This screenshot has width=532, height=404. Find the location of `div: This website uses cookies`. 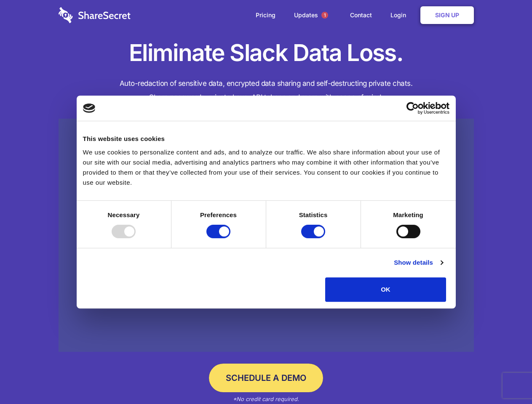

div: This website uses cookies is located at coordinates (266, 139).